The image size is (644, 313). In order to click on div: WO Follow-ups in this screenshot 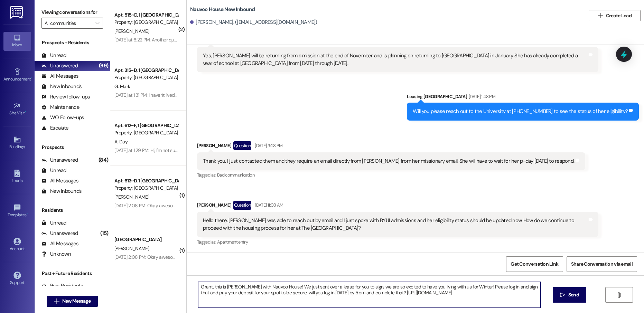, I will do `click(63, 118)`.